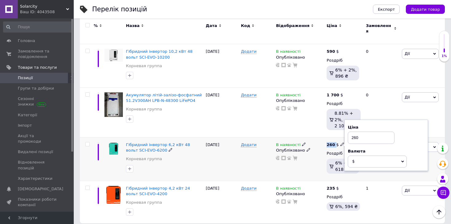 The width and height of the screenshot is (451, 224). Describe the element at coordinates (293, 26) in the screenshot. I see `span: Відображення` at that location.